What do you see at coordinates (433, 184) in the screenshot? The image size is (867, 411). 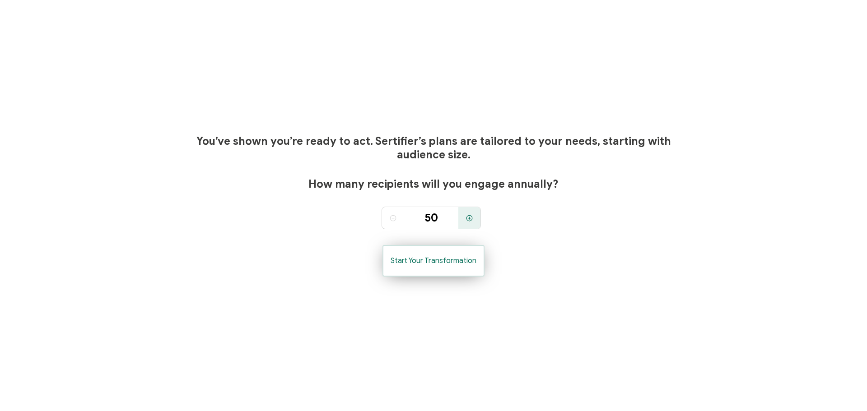 I see `span: How many recipients will you engage annually?` at bounding box center [433, 184].